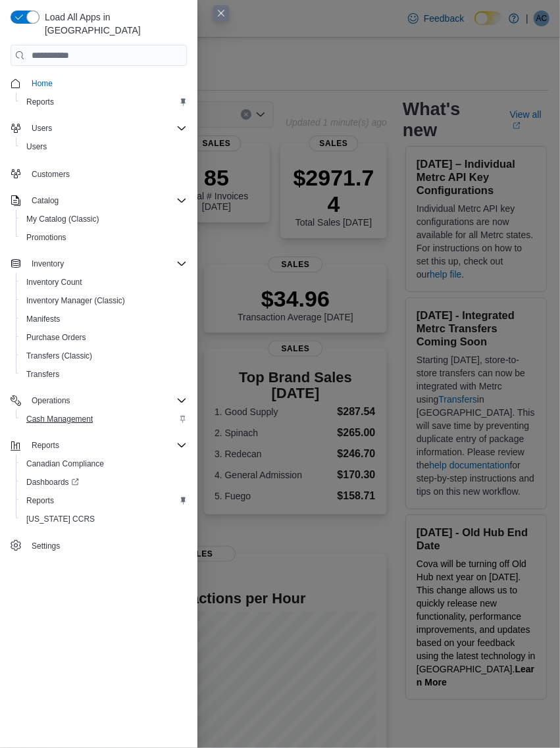 Image resolution: width=560 pixels, height=748 pixels. What do you see at coordinates (59, 355) in the screenshot?
I see `a: Transfers (Classic)` at bounding box center [59, 355].